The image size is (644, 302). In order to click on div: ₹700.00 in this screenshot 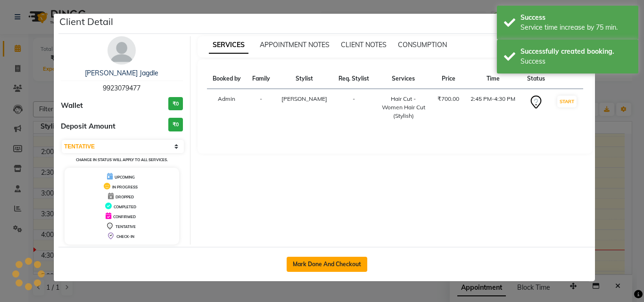, I will do `click(448, 99)`.